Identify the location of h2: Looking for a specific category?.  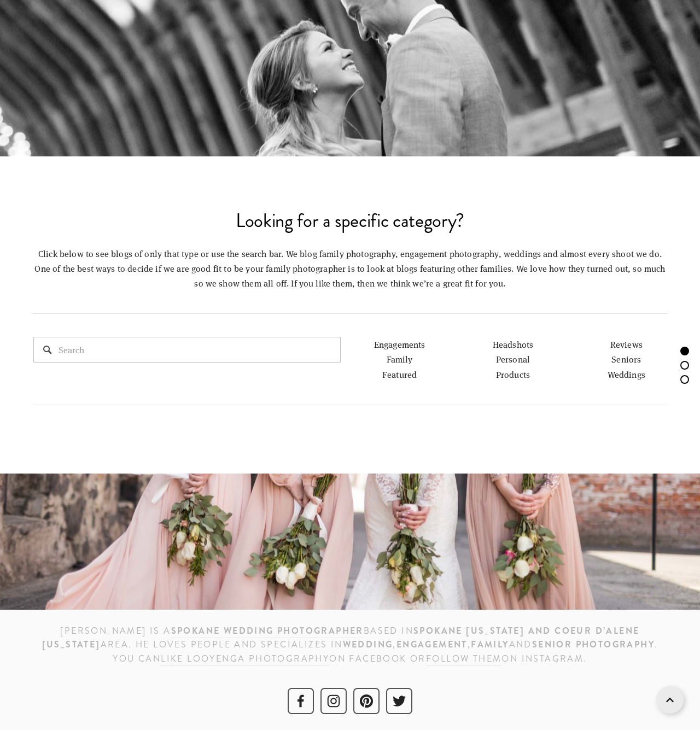
(350, 221).